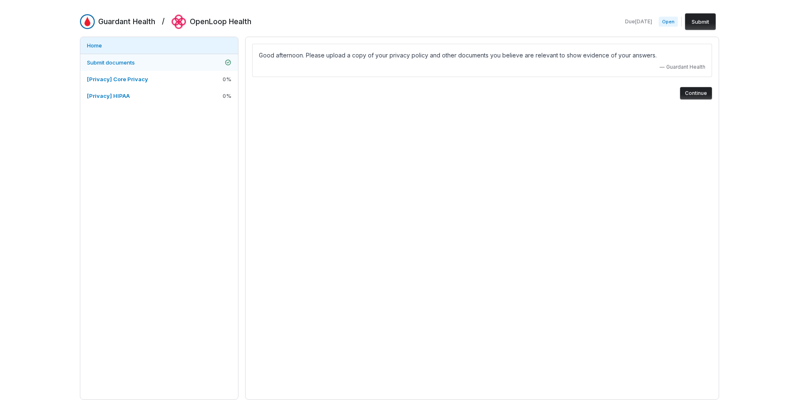 Image resolution: width=799 pixels, height=413 pixels. I want to click on a: [Privacy] HIPAA0%, so click(159, 96).